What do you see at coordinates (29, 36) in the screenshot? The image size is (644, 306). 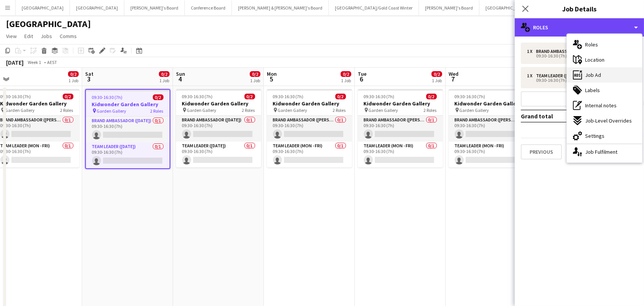 I see `span: Edit` at bounding box center [29, 36].